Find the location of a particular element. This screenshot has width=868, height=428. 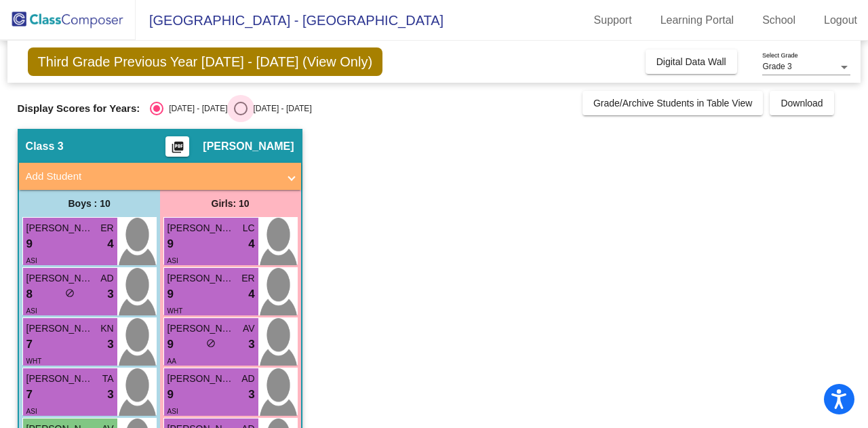

mat-panel-title: Add Student is located at coordinates (152, 177).